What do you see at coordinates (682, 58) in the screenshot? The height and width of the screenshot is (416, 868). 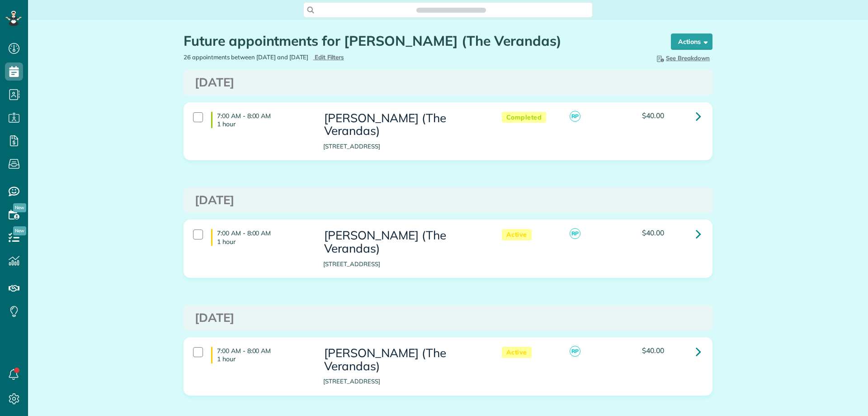 I see `button: See Breakdown` at bounding box center [682, 58].